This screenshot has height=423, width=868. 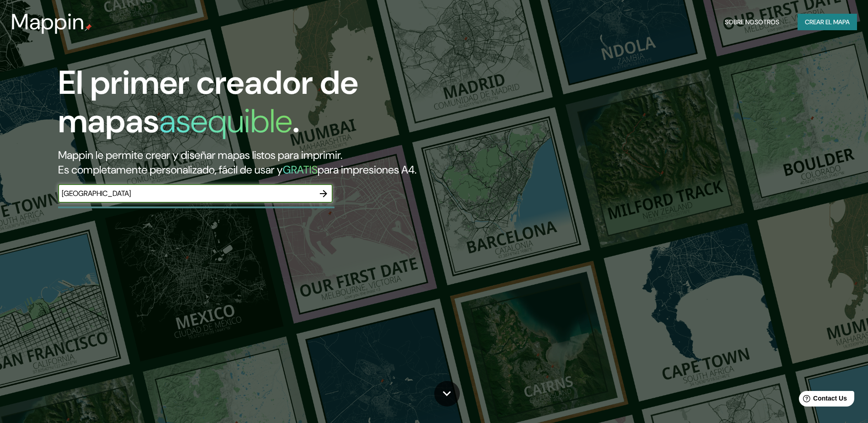 What do you see at coordinates (47, 22) in the screenshot?
I see `h3: Mappin` at bounding box center [47, 22].